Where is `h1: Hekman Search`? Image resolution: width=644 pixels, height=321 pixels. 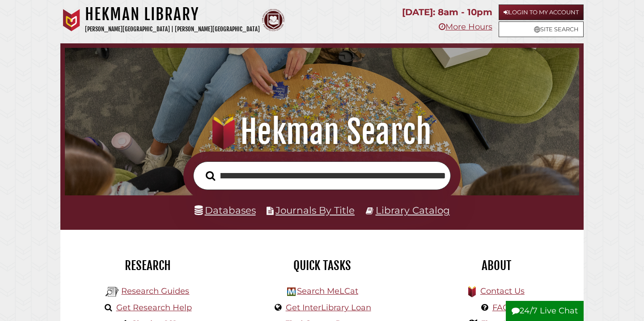
h1: Hekman Search is located at coordinates (322, 132).